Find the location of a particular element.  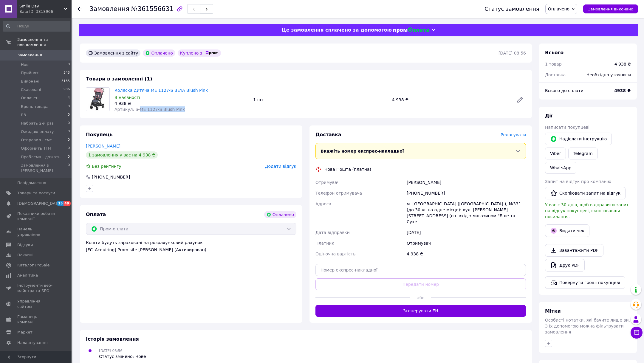

span: Вкажіть номер експрес-накладної is located at coordinates (362, 151).